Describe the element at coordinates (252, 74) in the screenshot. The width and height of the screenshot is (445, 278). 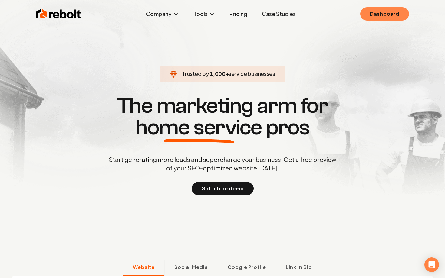
I see `span: service businesses` at that location.